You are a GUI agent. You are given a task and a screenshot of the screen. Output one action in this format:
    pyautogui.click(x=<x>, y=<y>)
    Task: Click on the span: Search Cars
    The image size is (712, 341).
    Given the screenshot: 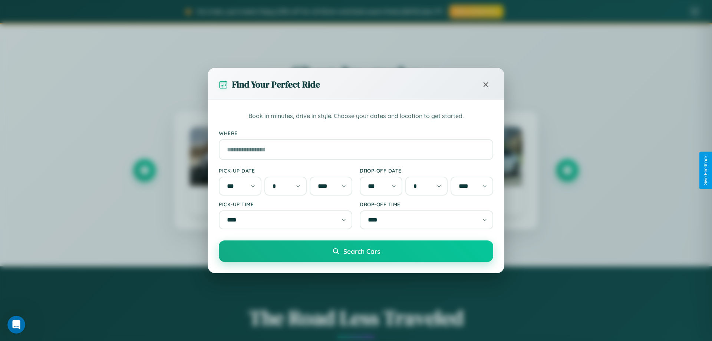 What is the action you would take?
    pyautogui.click(x=361, y=251)
    